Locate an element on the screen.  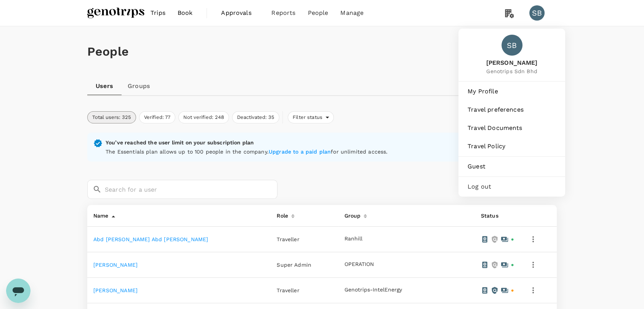
p: You’ve reached the user limit on your subscription plan is located at coordinates (246, 142).